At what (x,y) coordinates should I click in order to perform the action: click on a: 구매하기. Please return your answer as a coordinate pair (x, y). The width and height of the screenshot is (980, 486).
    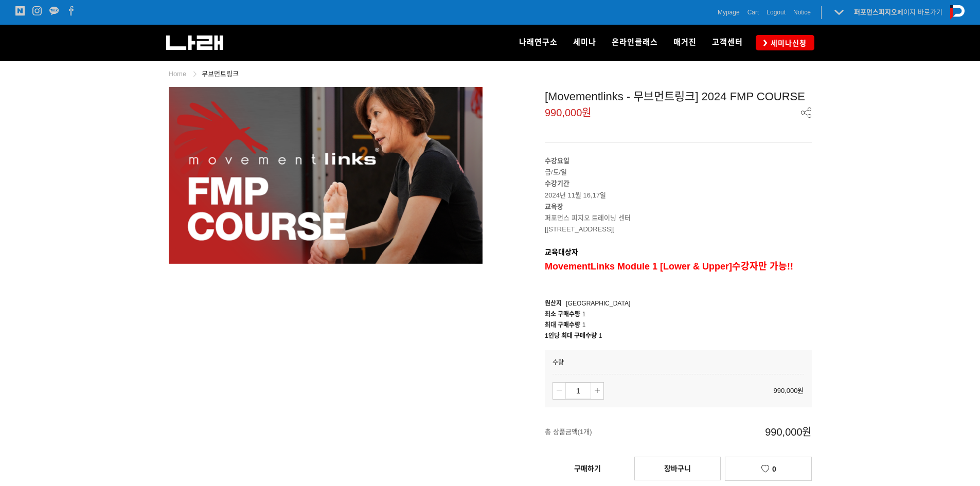
    Looking at the image, I should click on (588, 468).